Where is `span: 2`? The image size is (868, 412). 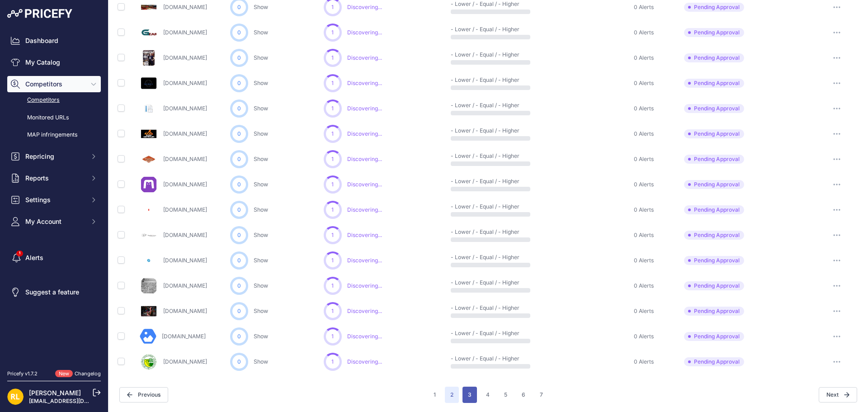
span: 2 is located at coordinates (451, 395).